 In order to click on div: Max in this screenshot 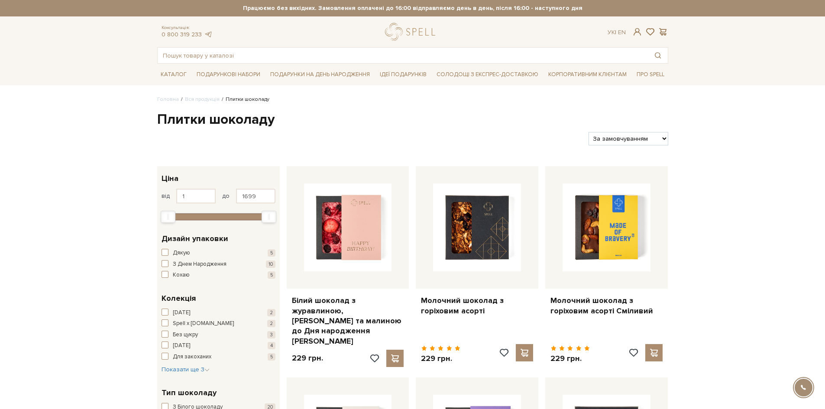, I will do `click(269, 217)`.